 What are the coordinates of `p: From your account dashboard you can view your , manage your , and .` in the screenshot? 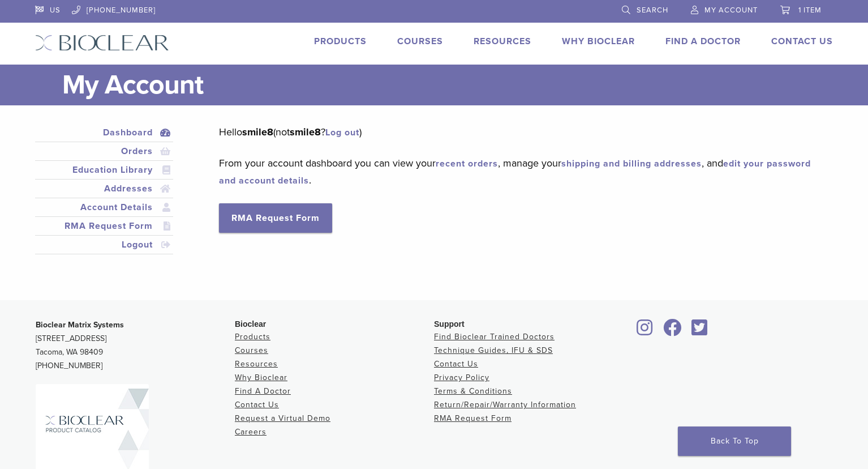 It's located at (517, 171).